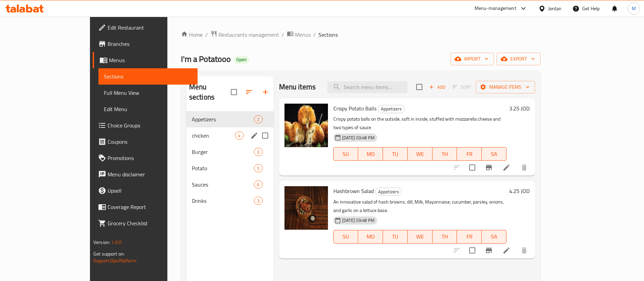  I want to click on span: WE, so click(420, 236).